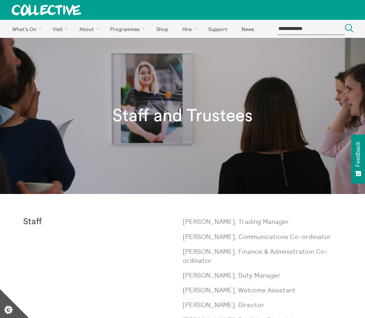 The width and height of the screenshot is (365, 318). I want to click on a: What's On, so click(25, 29).